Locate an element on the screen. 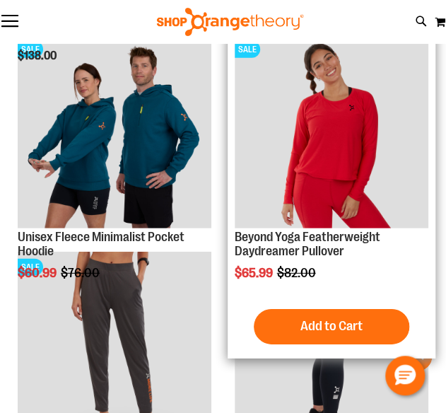 This screenshot has height=413, width=446. button: Add to Cart is located at coordinates (331, 327).